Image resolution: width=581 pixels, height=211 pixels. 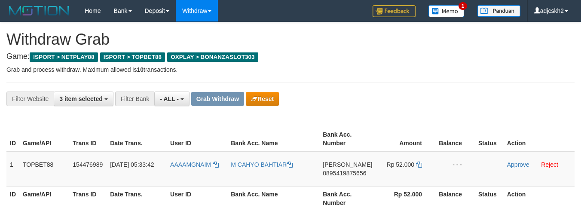 What do you see at coordinates (83, 99) in the screenshot?
I see `button: 3 item selected` at bounding box center [83, 99].